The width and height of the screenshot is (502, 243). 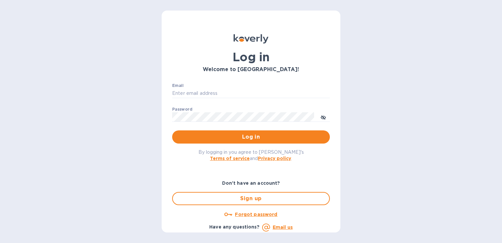 What do you see at coordinates (178, 85) in the screenshot?
I see `label: Email` at bounding box center [178, 85].